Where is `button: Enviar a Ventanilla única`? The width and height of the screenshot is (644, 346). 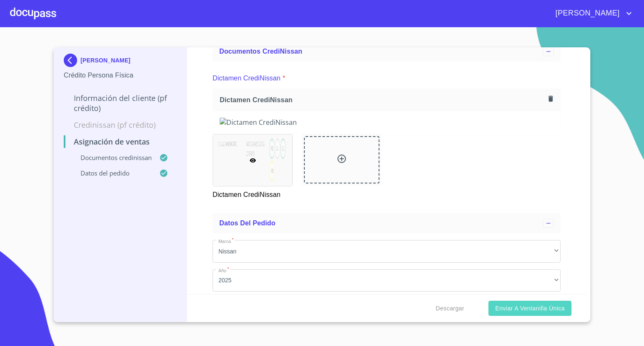
button: Enviar a Ventanilla única is located at coordinates (530, 308).